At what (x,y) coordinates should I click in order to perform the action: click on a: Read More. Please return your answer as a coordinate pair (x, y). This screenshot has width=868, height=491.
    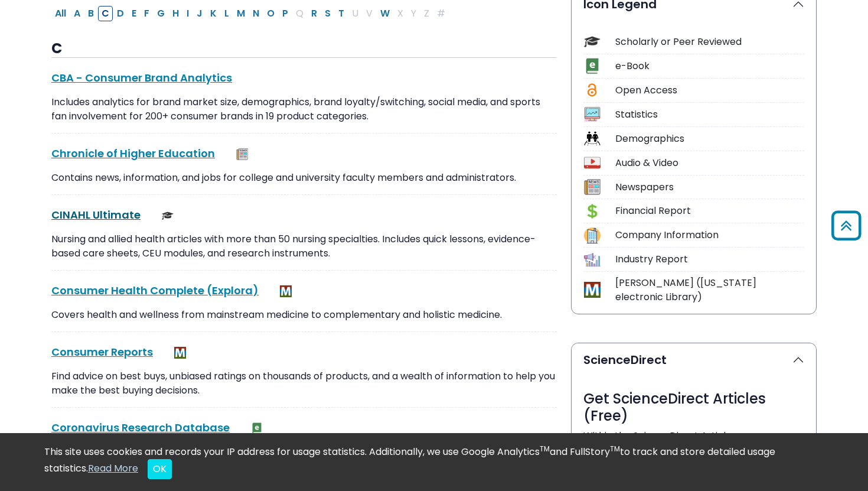
    Looking at the image, I should click on (113, 468).